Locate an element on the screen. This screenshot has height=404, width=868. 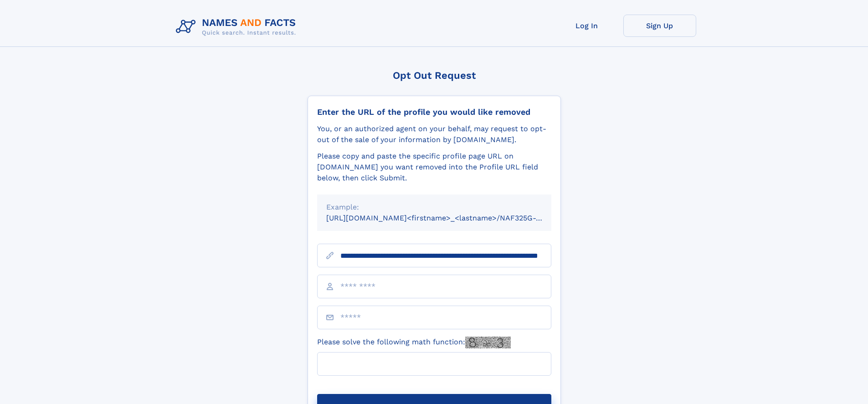
div: Example: is located at coordinates (434, 207).